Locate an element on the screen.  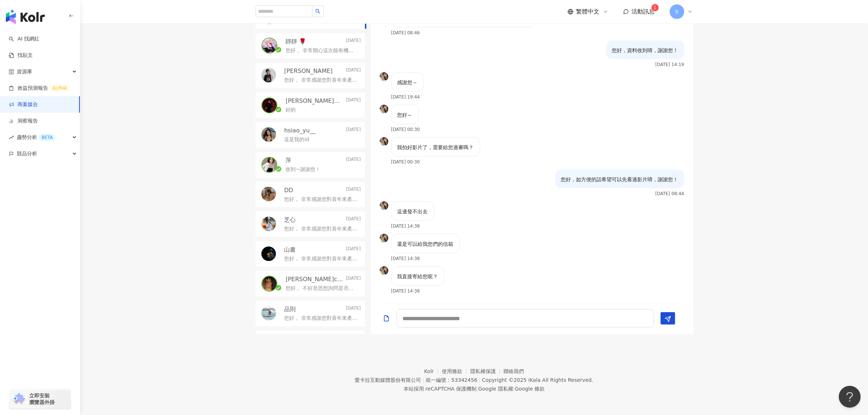
p: 您好，如方便的話希望可以先看過影片唷，謝謝您！ is located at coordinates (620, 179).